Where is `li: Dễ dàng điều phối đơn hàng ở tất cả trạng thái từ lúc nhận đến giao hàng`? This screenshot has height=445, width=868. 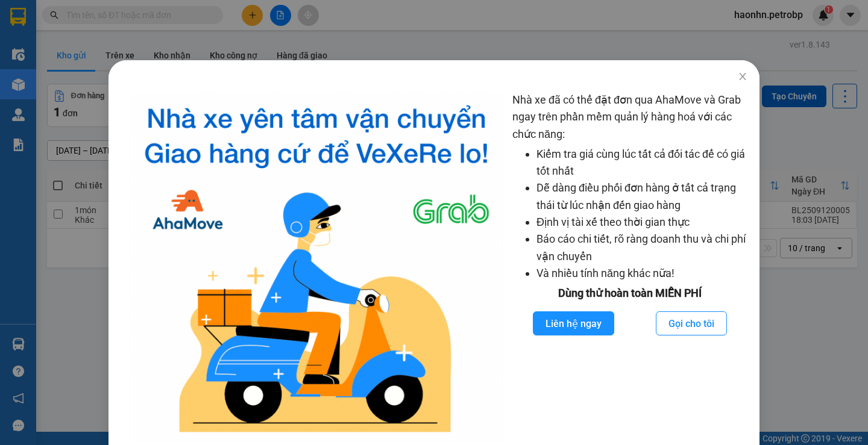
li: Dễ dàng điều phối đơn hàng ở tất cả trạng thái từ lúc nhận đến giao hàng is located at coordinates (641, 196).